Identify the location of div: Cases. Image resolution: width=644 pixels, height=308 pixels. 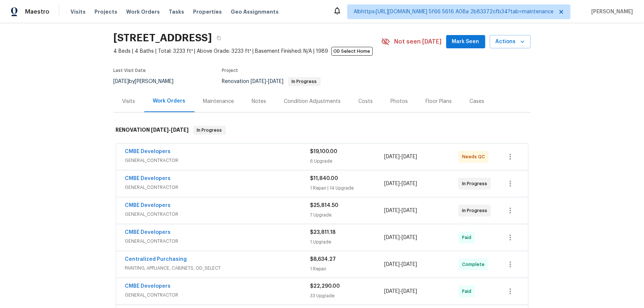
(477, 102).